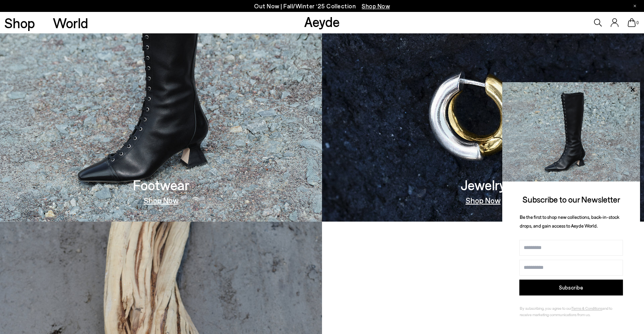 The width and height of the screenshot is (644, 334). What do you see at coordinates (571, 287) in the screenshot?
I see `button: Subscribe` at bounding box center [571, 287].